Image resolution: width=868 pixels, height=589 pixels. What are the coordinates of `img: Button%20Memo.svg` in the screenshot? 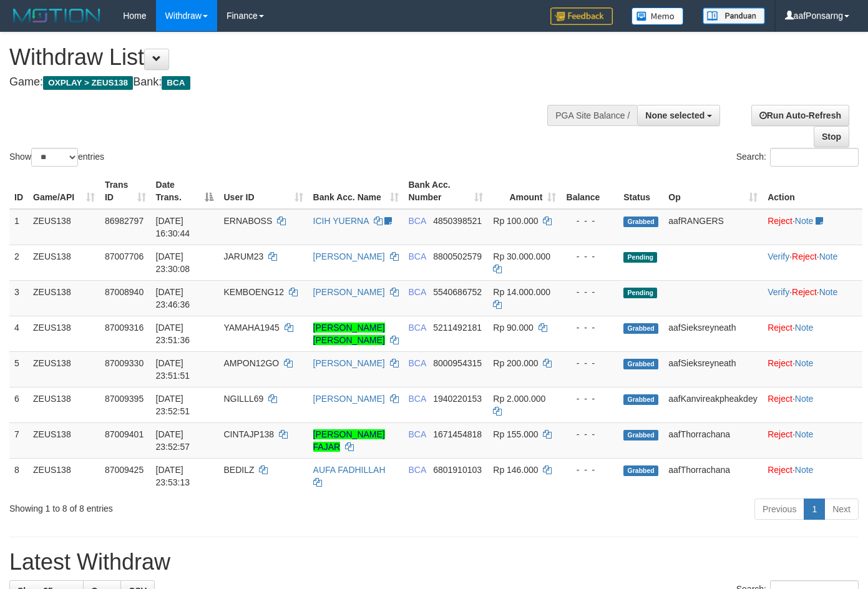 It's located at (658, 17).